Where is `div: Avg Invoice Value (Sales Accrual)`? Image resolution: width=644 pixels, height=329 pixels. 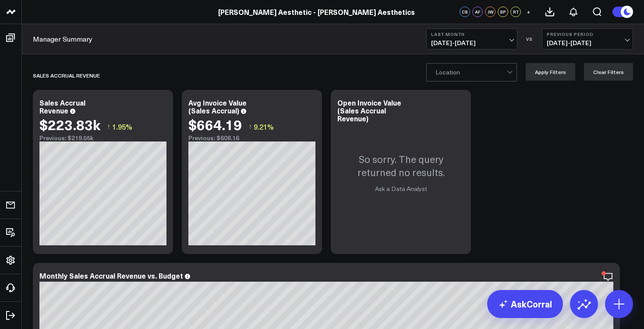
div: Avg Invoice Value (Sales Accrual) is located at coordinates (218, 107).